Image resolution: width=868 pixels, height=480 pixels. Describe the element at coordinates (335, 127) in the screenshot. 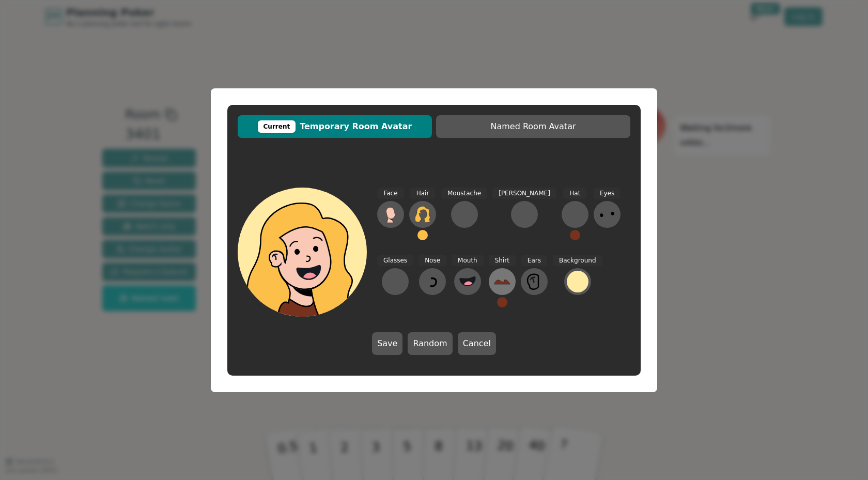

I see `span: Temporary Room Avatar` at that location.